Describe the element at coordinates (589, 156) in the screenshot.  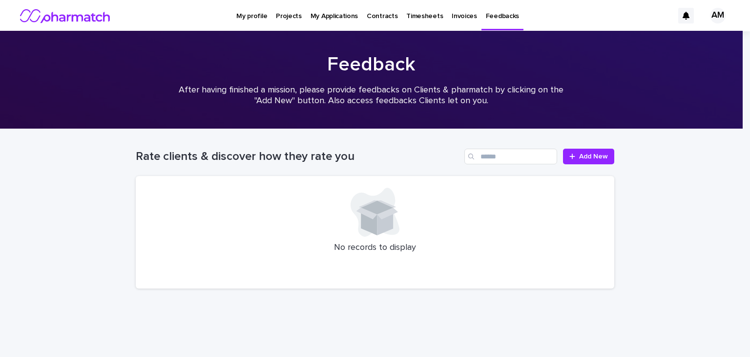
I see `a: Add New` at that location.